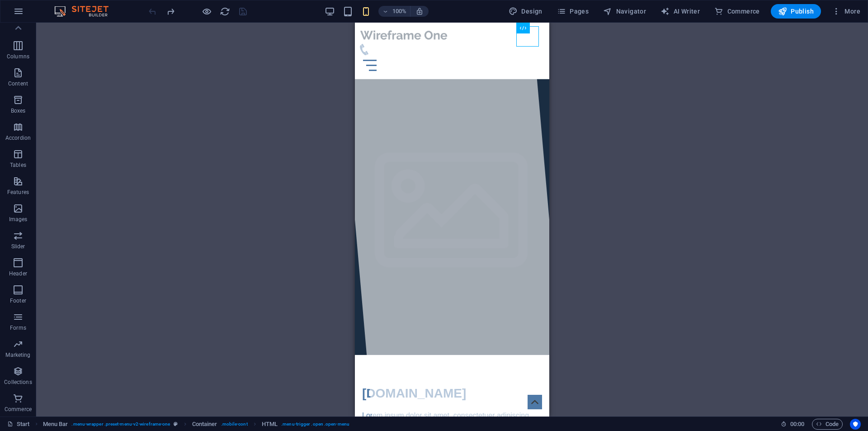 The image size is (868, 431). Describe the element at coordinates (737, 12) in the screenshot. I see `span: Commerce` at that location.